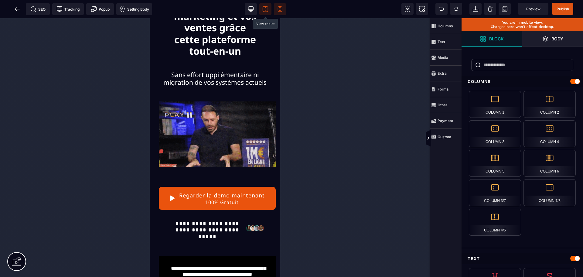 Image resolution: width=583 pixels, height=277 pixels. Describe the element at coordinates (67, 116) in the screenshot. I see `img: 870272f3f49d78ece2028b55c1bac003_1a86d00ba3cf512791b52cd22d41398a_VSL_-_MetaForma_Draft_06-low.gif` at that location.